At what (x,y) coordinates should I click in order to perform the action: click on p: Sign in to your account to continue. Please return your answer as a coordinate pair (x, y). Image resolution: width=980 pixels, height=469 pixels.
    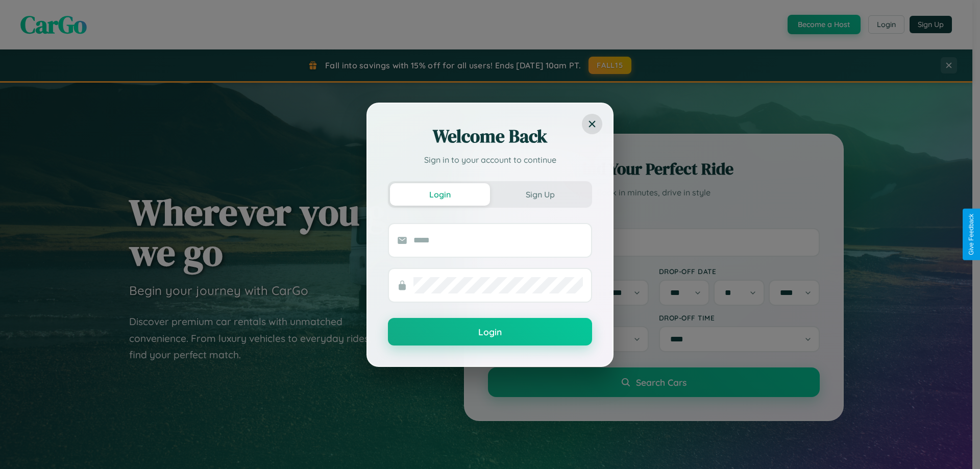
    Looking at the image, I should click on (490, 160).